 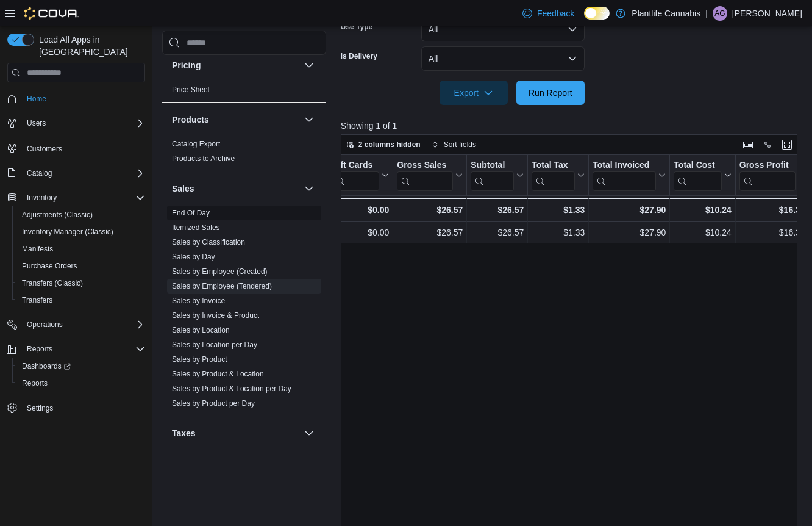 I want to click on span: Sales by Location per Day, so click(x=215, y=345).